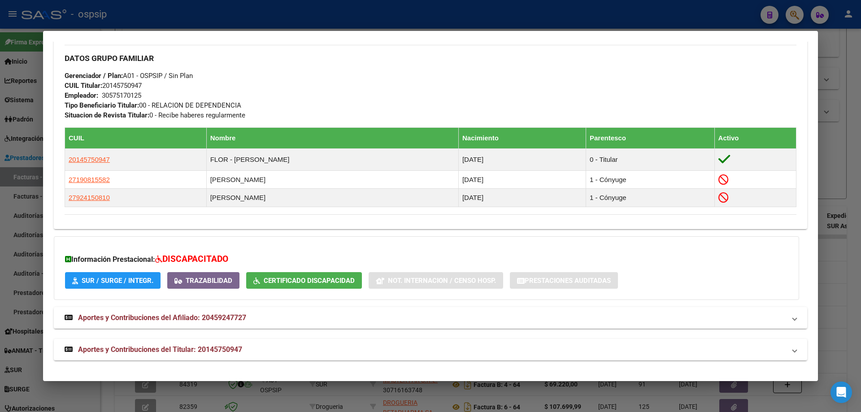 This screenshot has width=861, height=412. Describe the element at coordinates (160, 349) in the screenshot. I see `span: Aportes y Contribuciones del Titular: 20145750947` at that location.